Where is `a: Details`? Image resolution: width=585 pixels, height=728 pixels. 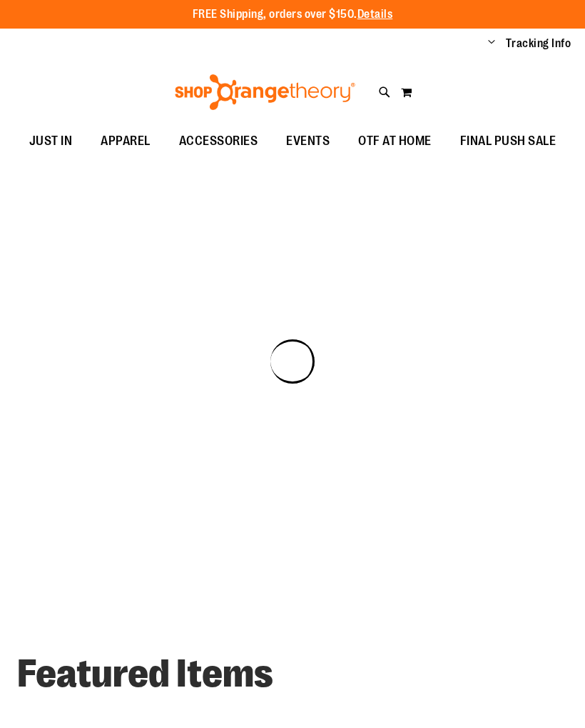 a: Details is located at coordinates (375, 14).